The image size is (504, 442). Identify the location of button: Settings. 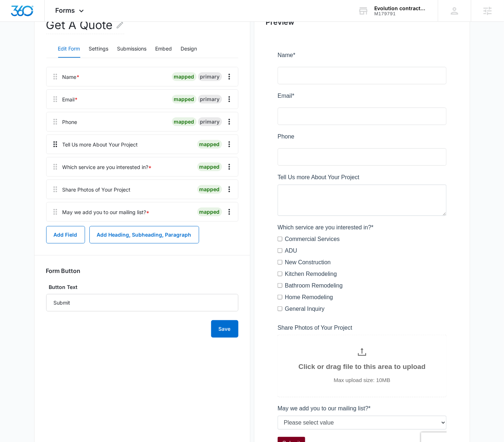
(99, 49).